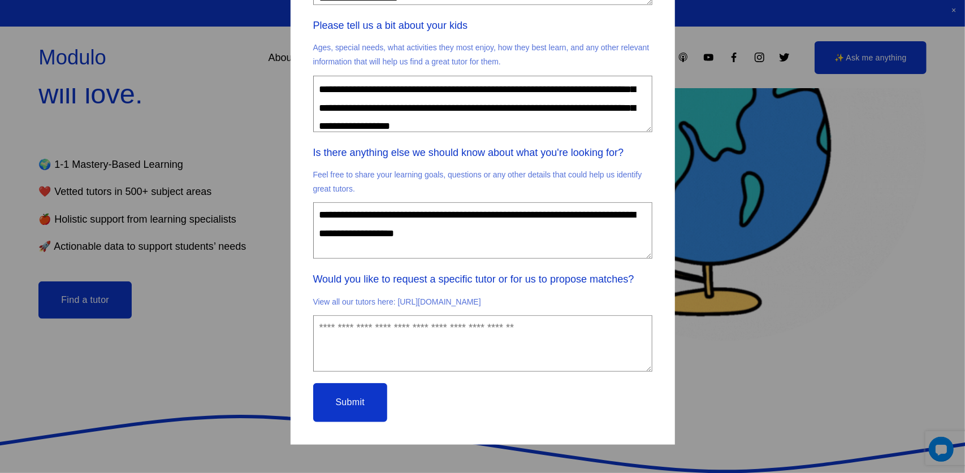 This screenshot has width=965, height=473. Describe the element at coordinates (483, 55) in the screenshot. I see `p: Ages, special needs, what activities they most enjoy, how they best learn, and any other relevant...` at that location.